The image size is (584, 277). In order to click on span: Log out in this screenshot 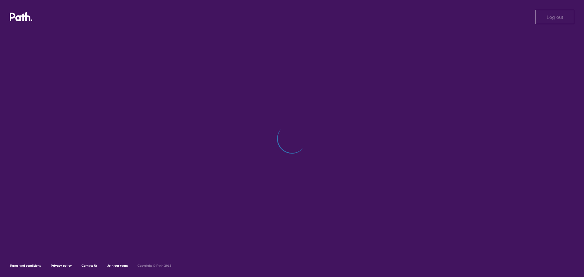, I will do `click(555, 17)`.